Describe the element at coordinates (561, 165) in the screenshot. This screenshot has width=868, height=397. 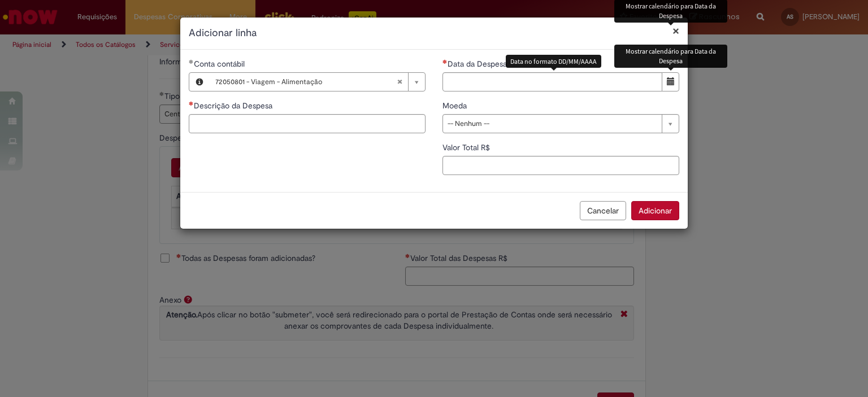
I see `input: Valor Total R$` at that location.